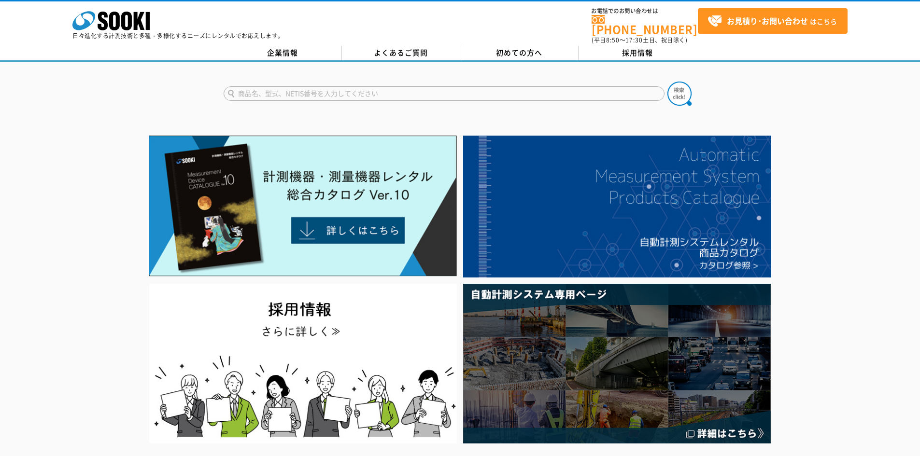 The image size is (920, 456). Describe the element at coordinates (519, 53) in the screenshot. I see `span: 初めての方へ` at that location.